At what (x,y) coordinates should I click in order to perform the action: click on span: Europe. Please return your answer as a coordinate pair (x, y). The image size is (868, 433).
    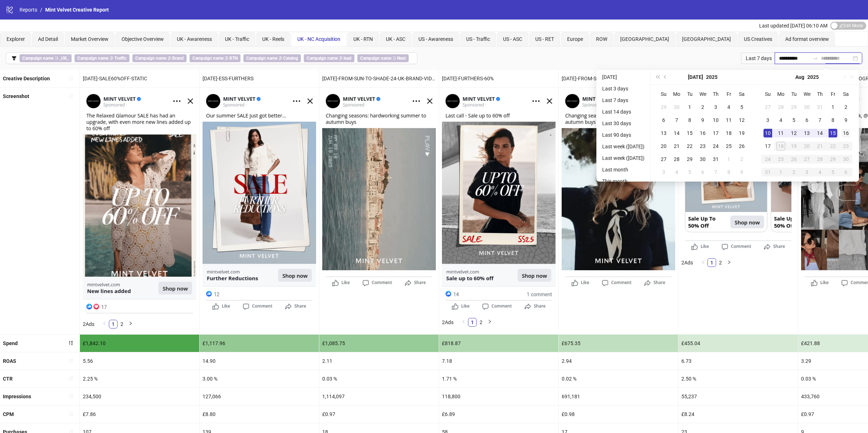
    Looking at the image, I should click on (575, 39).